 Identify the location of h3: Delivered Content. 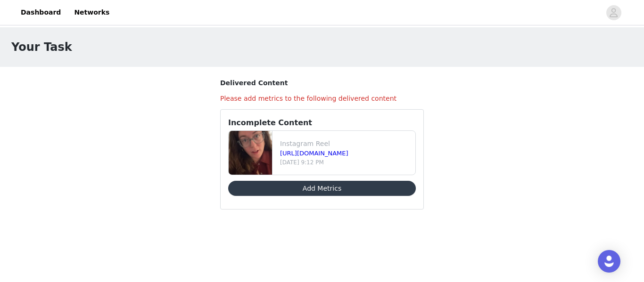
(322, 83).